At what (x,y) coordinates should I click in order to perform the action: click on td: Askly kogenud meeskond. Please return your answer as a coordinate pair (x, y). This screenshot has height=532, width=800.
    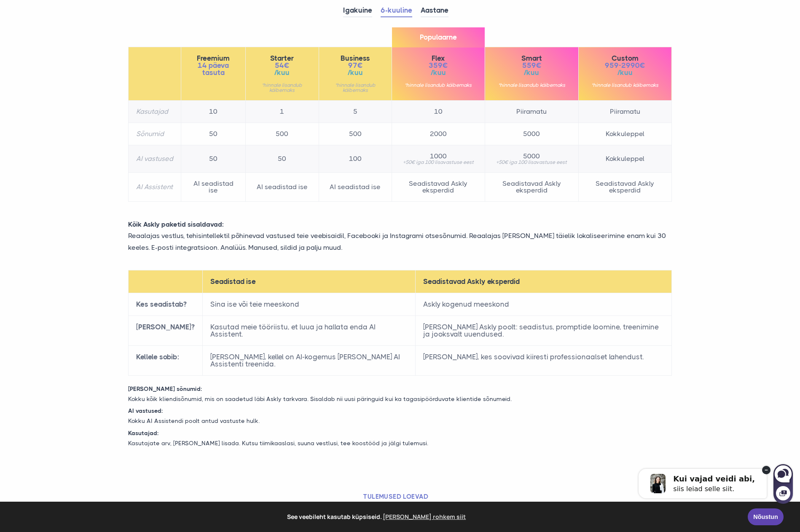
    Looking at the image, I should click on (544, 304).